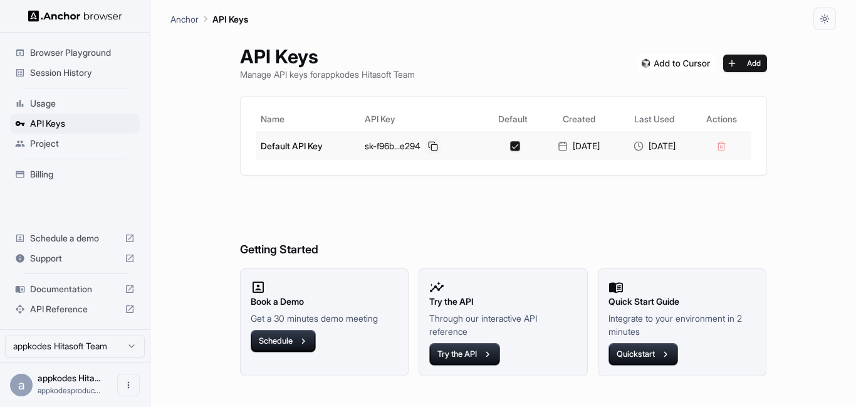 Image resolution: width=856 pixels, height=407 pixels. What do you see at coordinates (422, 146) in the screenshot?
I see `div: sk-f96b...e294` at bounding box center [422, 146].